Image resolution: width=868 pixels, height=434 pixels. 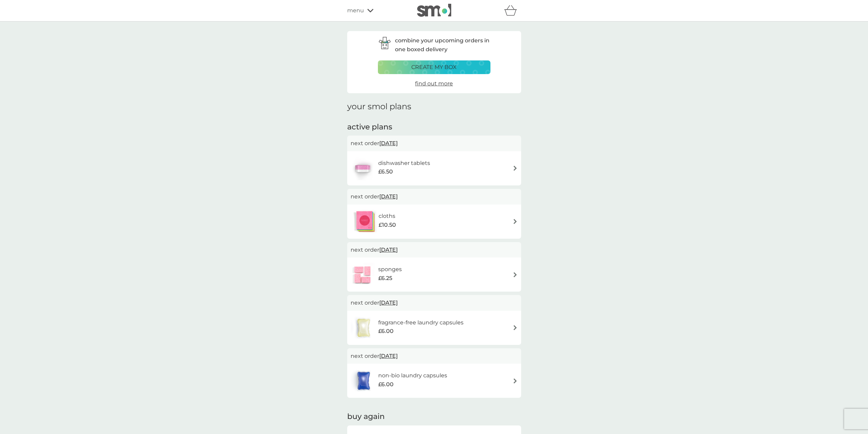 What do you see at coordinates (413, 375) in the screenshot?
I see `h6: non-bio laundry capsules` at bounding box center [413, 375].